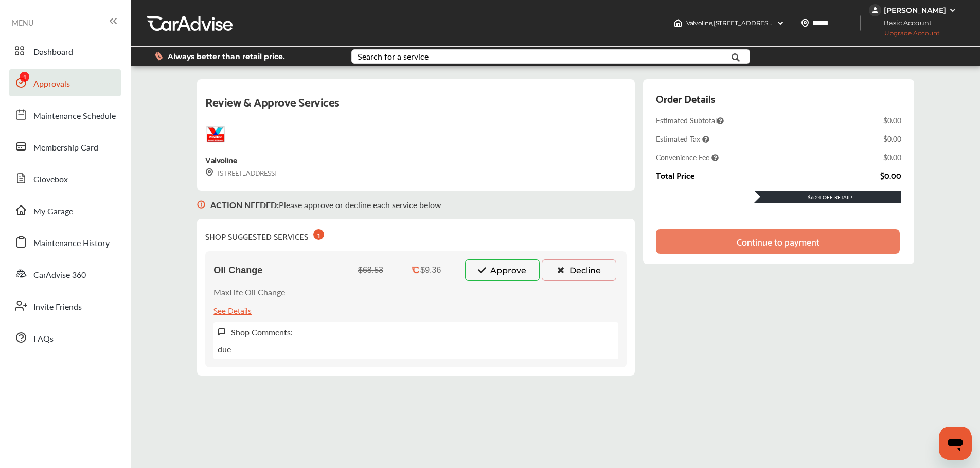 The height and width of the screenshot is (468, 980). I want to click on img: jVpblrzwTbfkPYzPPzSLxeg0AAAAASUVORK5CYII=, so click(875, 10).